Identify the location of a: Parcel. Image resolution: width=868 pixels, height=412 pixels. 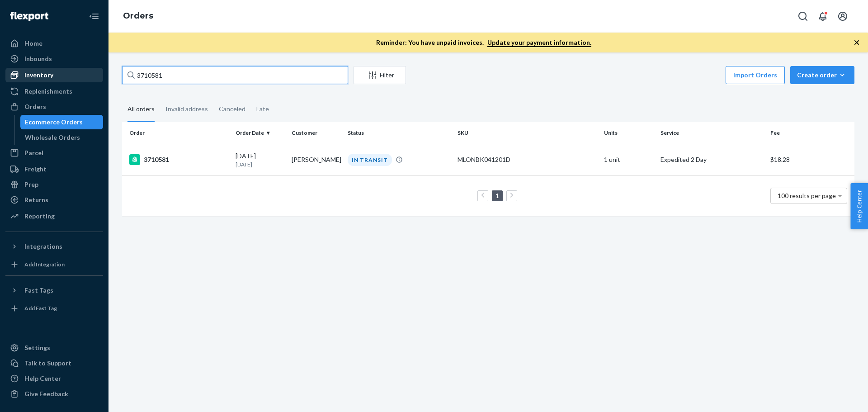
(54, 153).